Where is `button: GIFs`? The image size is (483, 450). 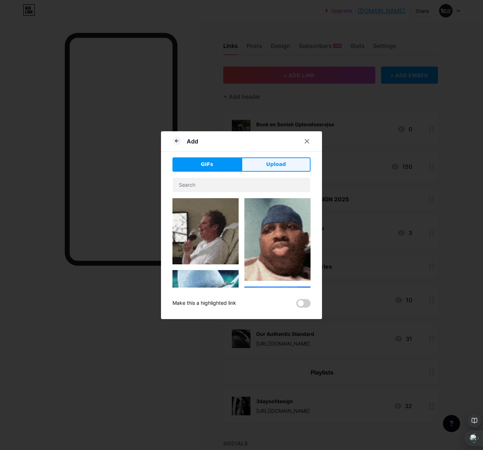 button: GIFs is located at coordinates (207, 165).